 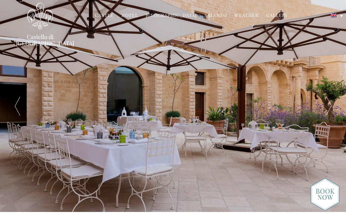 What do you see at coordinates (104, 16) in the screenshot?
I see `a: Castle` at bounding box center [104, 16].